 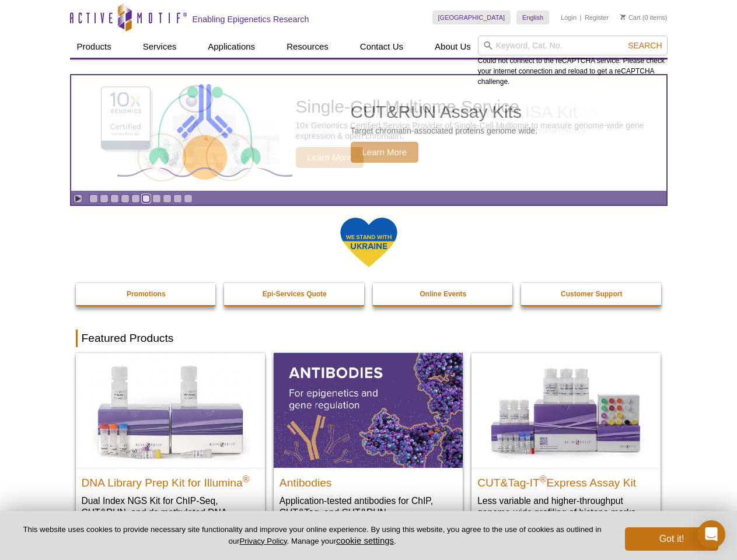 What do you see at coordinates (312, 536) in the screenshot?
I see `p: This website uses cookies to provide necessary site functionality and improve your online experie...` at bounding box center [312, 536].